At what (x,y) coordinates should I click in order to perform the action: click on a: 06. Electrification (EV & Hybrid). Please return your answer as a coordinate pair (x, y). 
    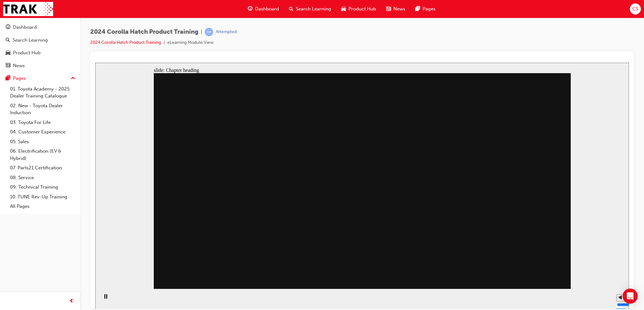
    Looking at the image, I should click on (43, 154).